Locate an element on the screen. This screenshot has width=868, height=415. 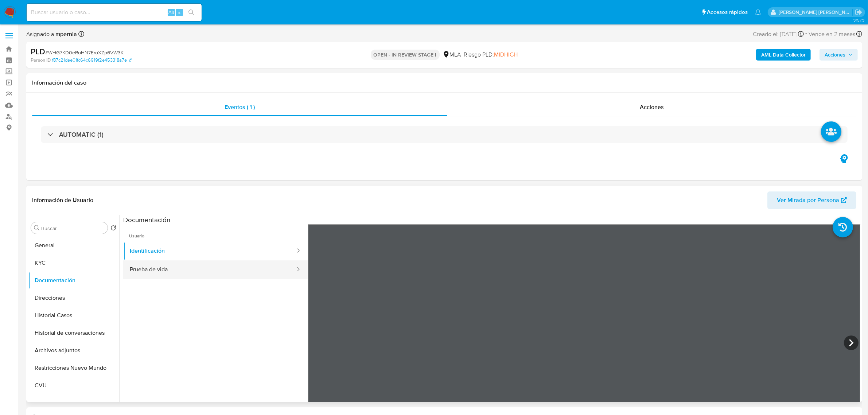
button: Restricciones Nuevo Mundo is located at coordinates (73, 368).